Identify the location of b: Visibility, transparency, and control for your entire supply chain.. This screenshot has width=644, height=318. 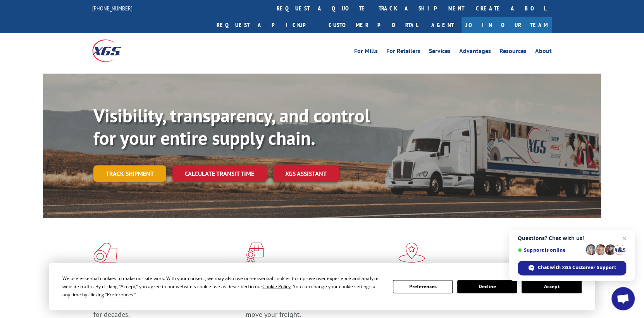
(231, 127).